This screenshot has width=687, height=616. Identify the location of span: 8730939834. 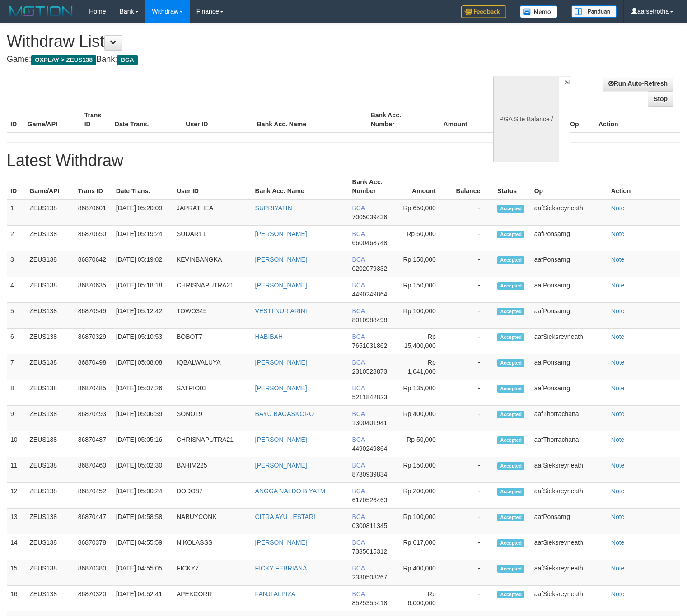
(369, 474).